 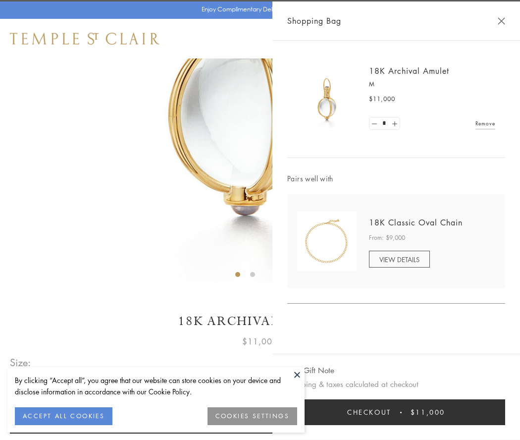 I want to click on img: 18K Archival Amulet, so click(x=327, y=99).